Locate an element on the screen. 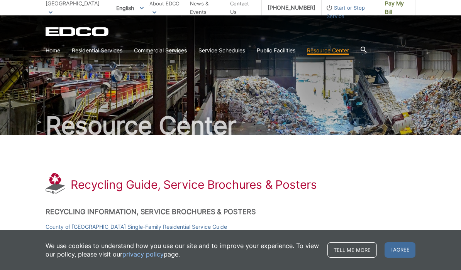 Image resolution: width=461 pixels, height=270 pixels. a: Residential Services is located at coordinates (97, 51).